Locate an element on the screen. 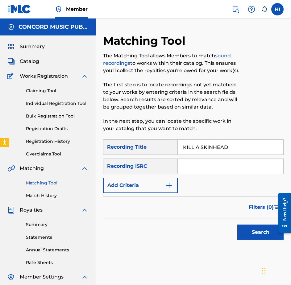 This screenshot has height=285, width=291. p: The first step is to locate recordings not yet matched to your works by entering criteria in the ... is located at coordinates (172, 96).